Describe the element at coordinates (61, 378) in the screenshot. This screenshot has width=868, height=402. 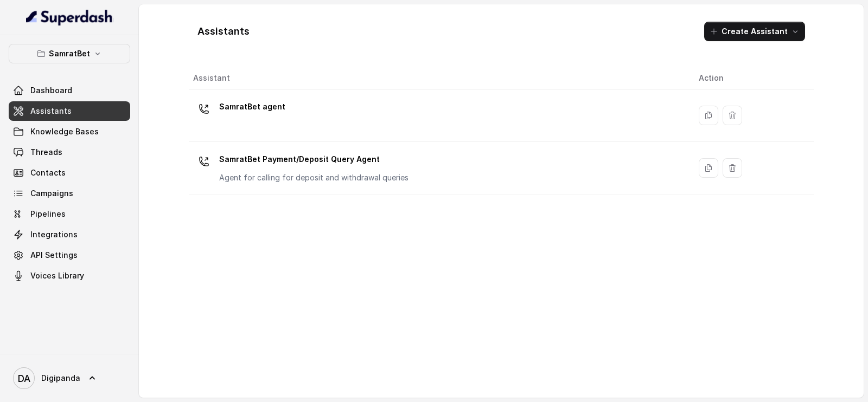
I see `span: Digipanda` at that location.